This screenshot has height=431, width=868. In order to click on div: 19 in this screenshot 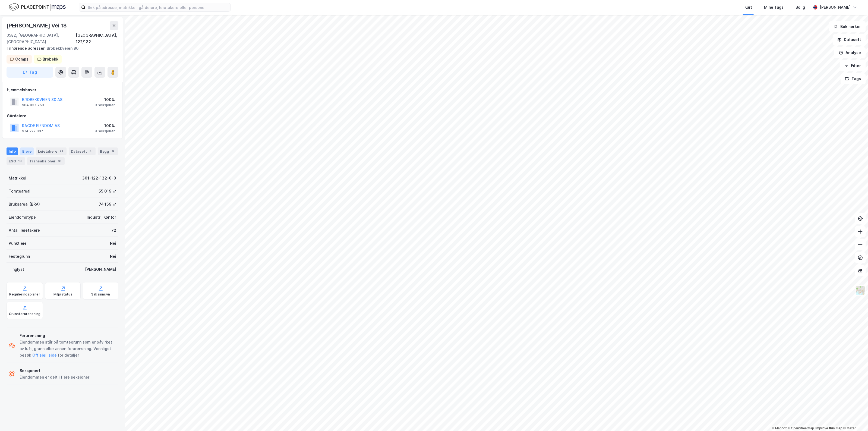, I will do `click(20, 161)`.